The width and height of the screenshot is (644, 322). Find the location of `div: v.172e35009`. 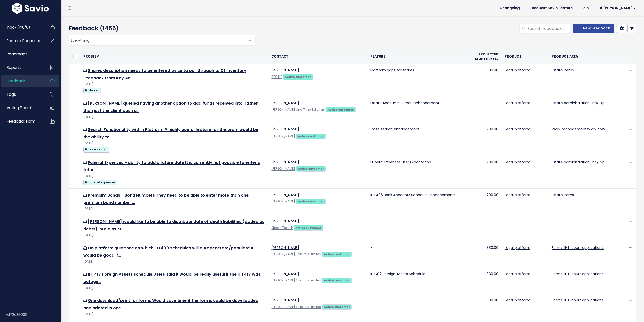

div: v.172e35009 is located at coordinates (33, 315).